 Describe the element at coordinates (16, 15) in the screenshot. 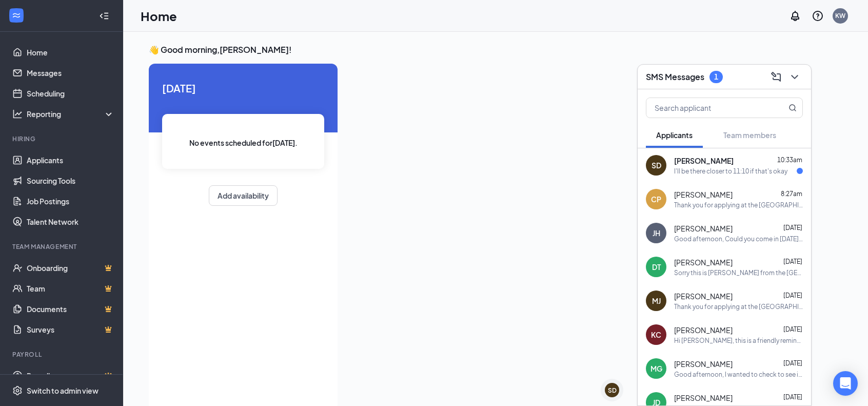

I see `svg: WorkstreamLogo` at that location.